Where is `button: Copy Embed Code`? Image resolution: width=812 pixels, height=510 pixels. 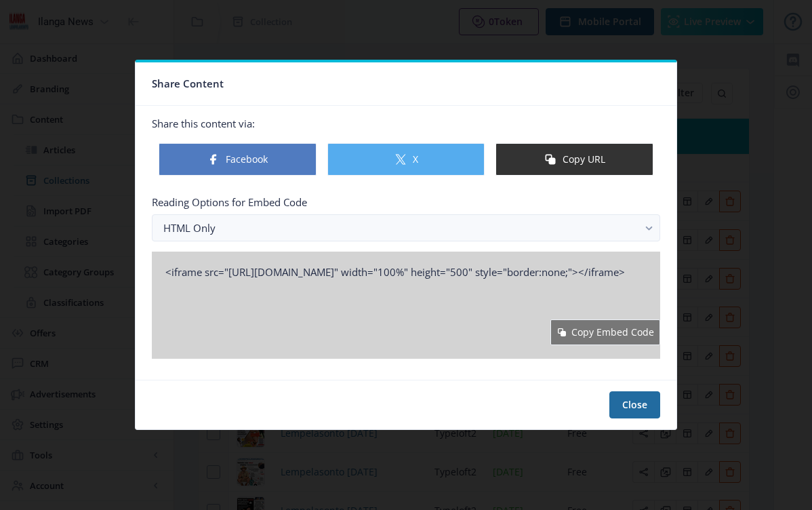
button: Copy Embed Code is located at coordinates (605, 332).